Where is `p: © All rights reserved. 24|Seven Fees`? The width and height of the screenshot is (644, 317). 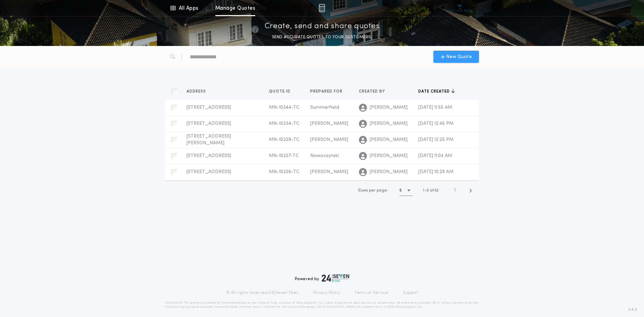 p: © All rights reserved. 24|Seven Fees is located at coordinates (262, 293).